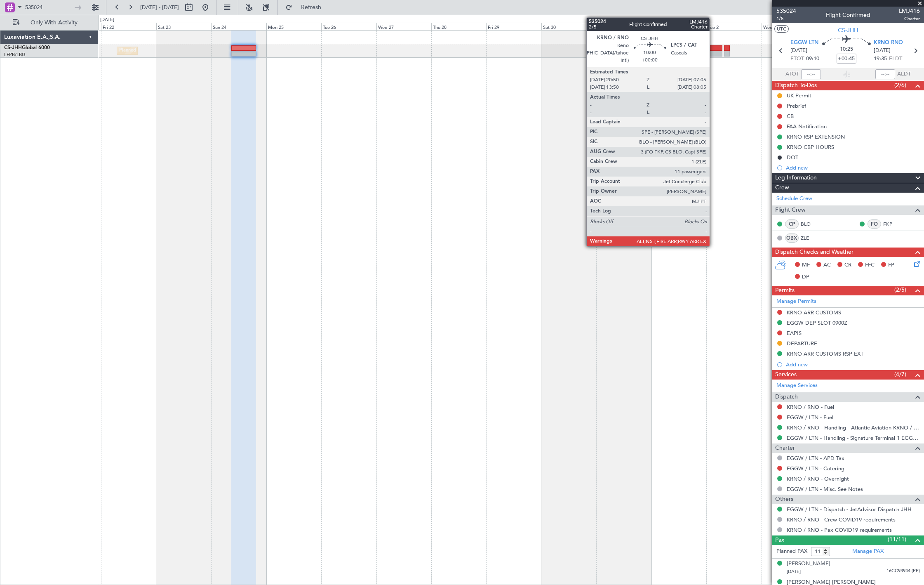 Image resolution: width=924 pixels, height=585 pixels. Describe the element at coordinates (815, 136) in the screenshot. I see `div: KRNO RSP EXTENSION` at that location.